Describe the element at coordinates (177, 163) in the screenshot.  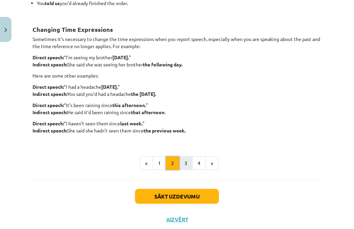
I see `nav: Page navigation example` at that location.